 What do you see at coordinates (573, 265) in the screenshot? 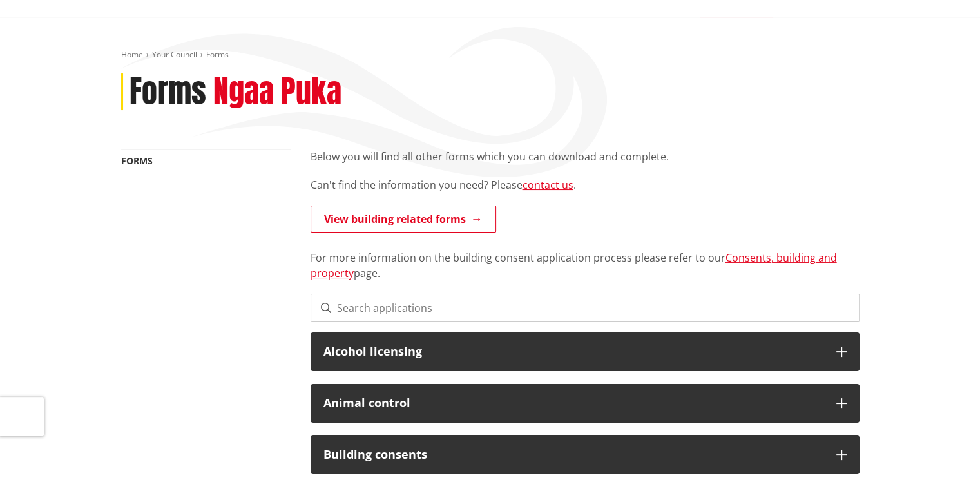
I see `a: Consents, building and property` at bounding box center [573, 265].